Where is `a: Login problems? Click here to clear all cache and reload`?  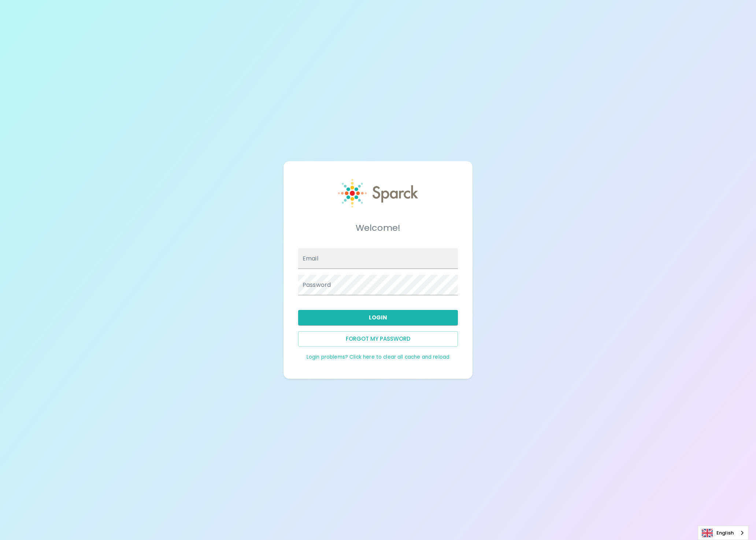 a: Login problems? Click here to clear all cache and reload is located at coordinates (378, 357).